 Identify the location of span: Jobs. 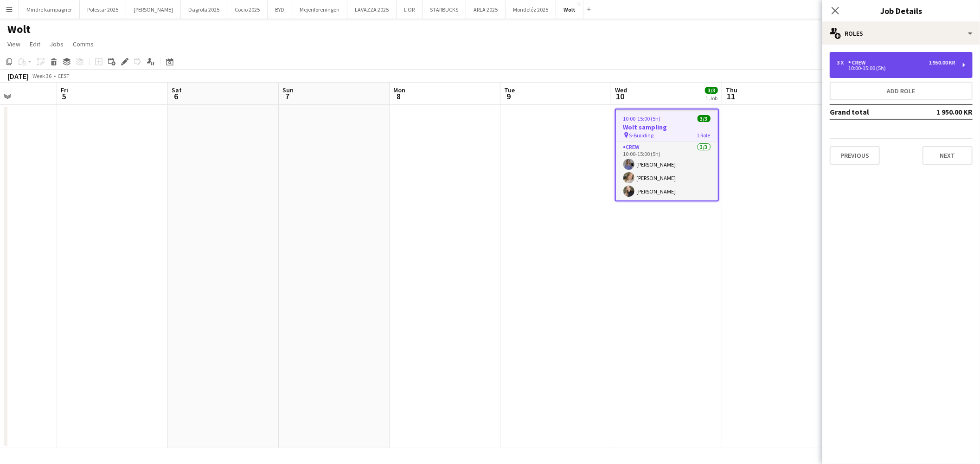
(56, 44).